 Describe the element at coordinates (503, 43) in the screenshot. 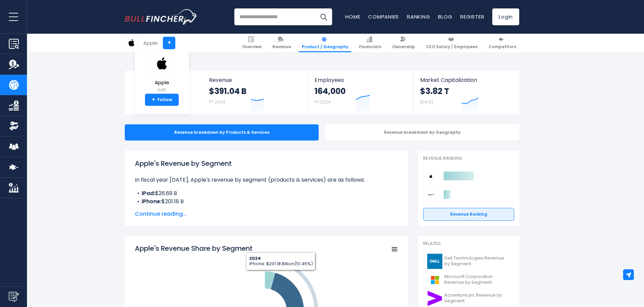

I see `a: Competitors` at that location.